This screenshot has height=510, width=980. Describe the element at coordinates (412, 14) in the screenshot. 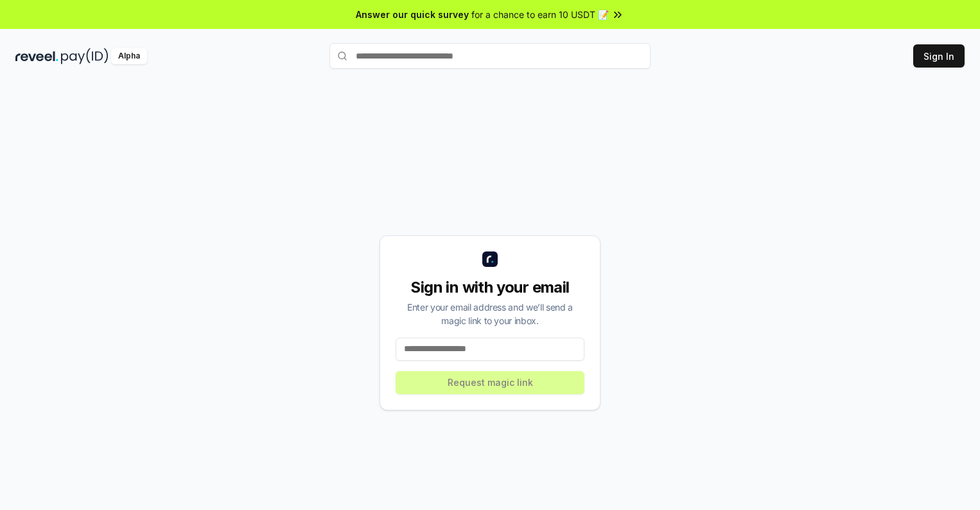

I see `span: Answer our quick survey` at that location.